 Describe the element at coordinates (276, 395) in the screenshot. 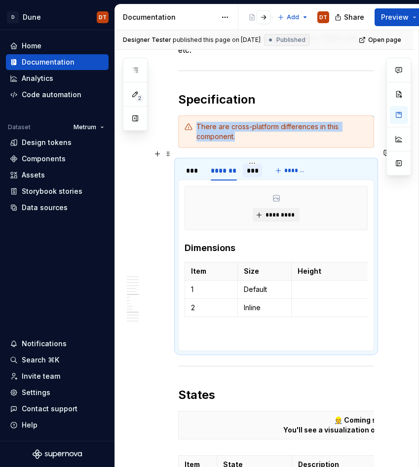

I see `h2: States` at that location.